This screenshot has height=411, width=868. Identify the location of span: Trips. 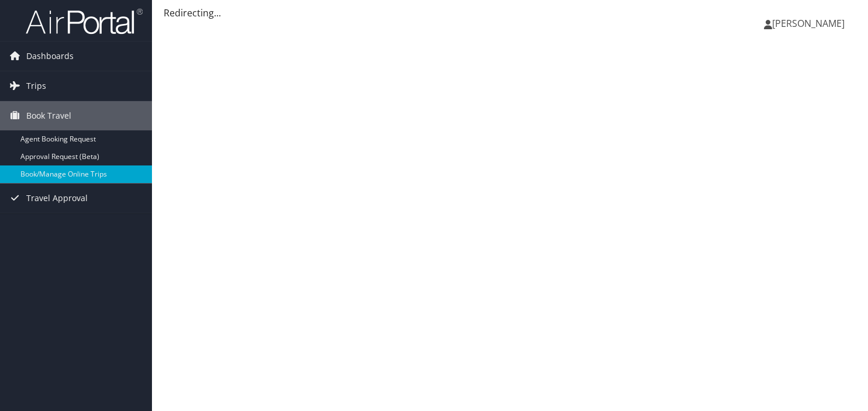
(36, 86).